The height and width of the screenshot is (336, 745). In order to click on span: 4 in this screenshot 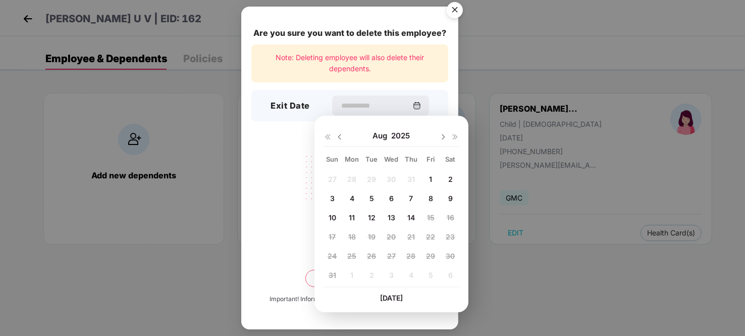, I will do `click(352, 198)`.